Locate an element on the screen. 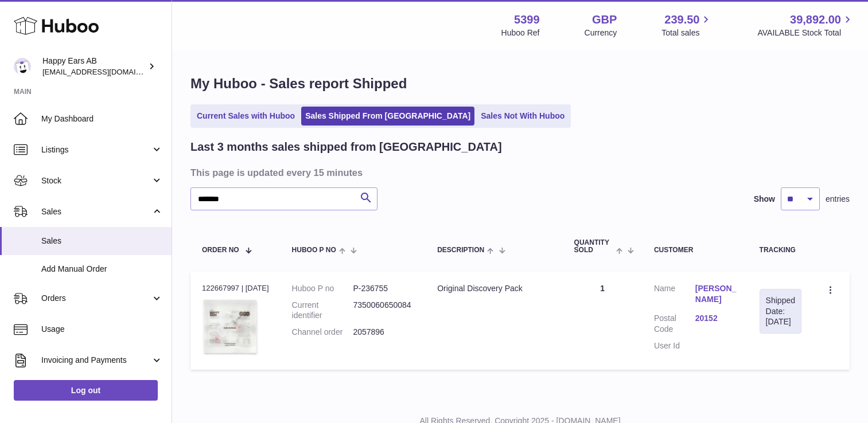 The image size is (868, 423). div: Original Discovery Pack is located at coordinates (494, 289).